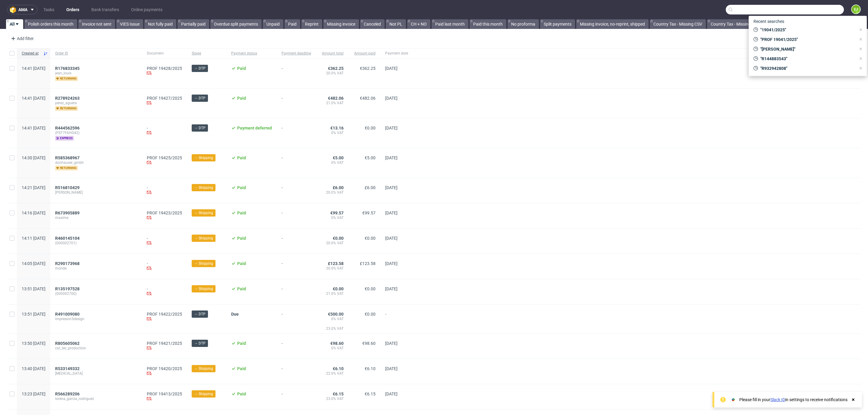 The width and height of the screenshot is (868, 415). Describe the element at coordinates (364, 54) in the screenshot. I see `span: Amount paid` at that location.